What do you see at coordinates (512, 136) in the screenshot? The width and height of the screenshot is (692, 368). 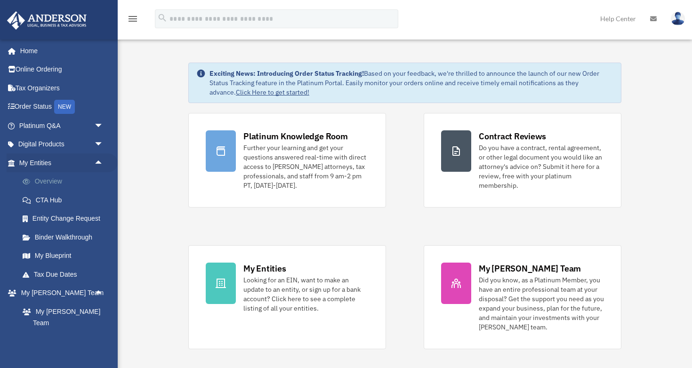 I see `div: Contract Reviews` at bounding box center [512, 136].